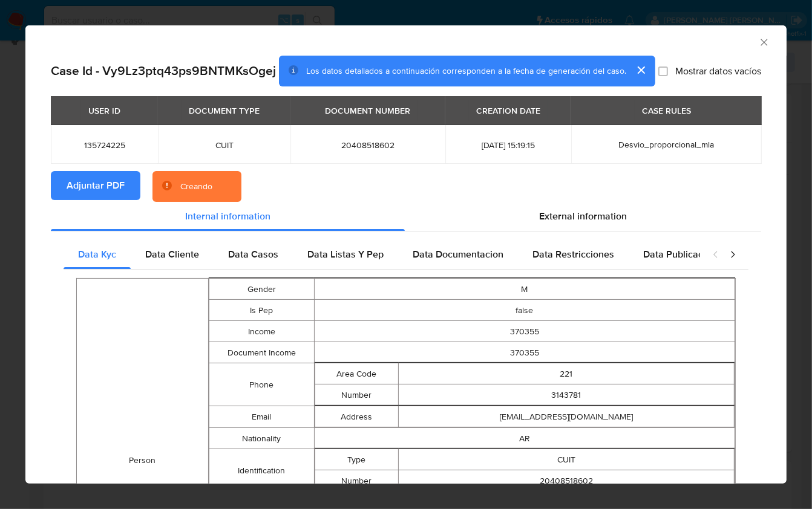 The width and height of the screenshot is (812, 509). I want to click on span: Desvio_proporcional_mla, so click(667, 144).